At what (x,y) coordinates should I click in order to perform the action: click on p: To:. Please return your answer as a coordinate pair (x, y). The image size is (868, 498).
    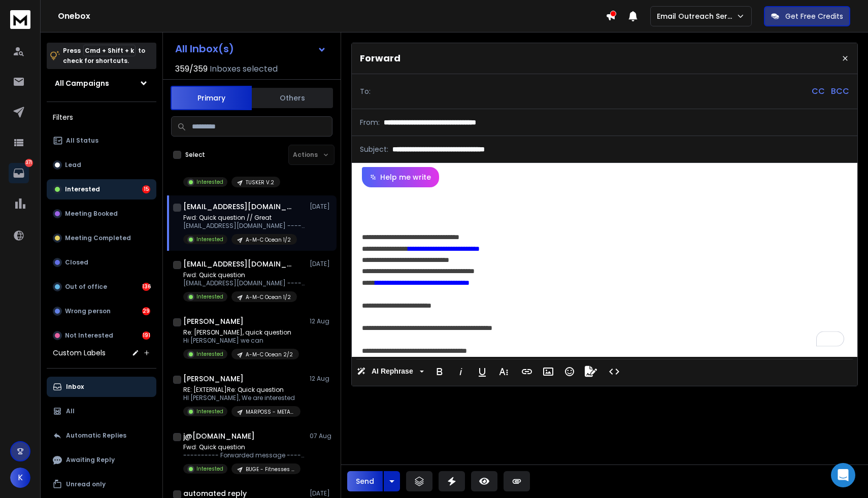
    Looking at the image, I should click on (365, 91).